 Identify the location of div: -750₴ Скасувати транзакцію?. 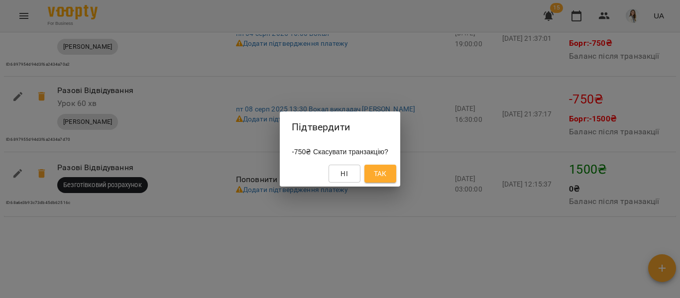
(340, 152).